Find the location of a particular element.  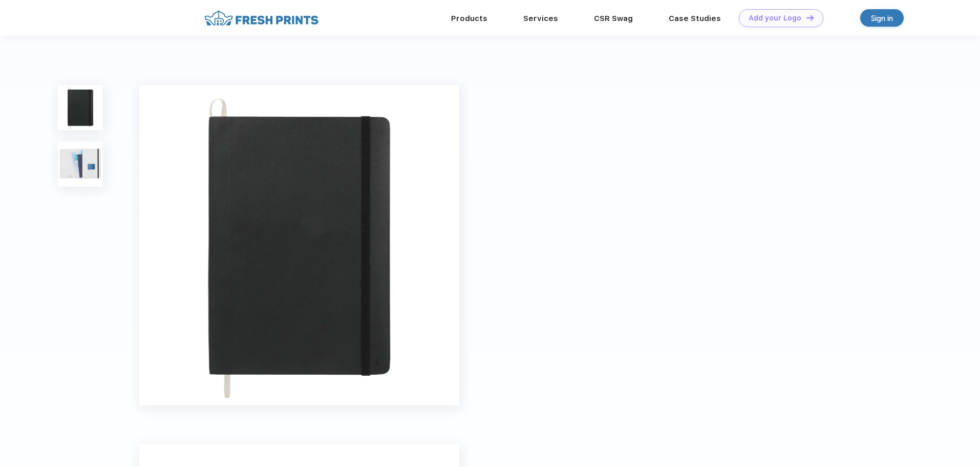

img: DT is located at coordinates (810, 17).